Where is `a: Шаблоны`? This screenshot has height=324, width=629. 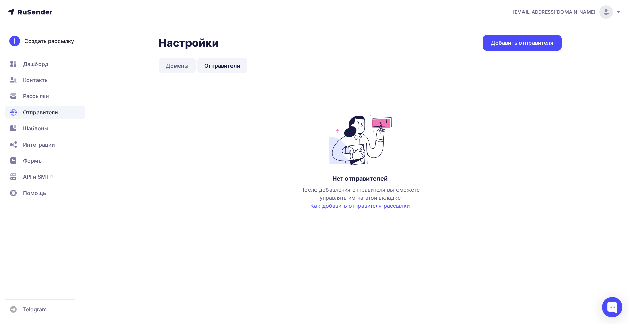 a: Шаблоны is located at coordinates (45, 128).